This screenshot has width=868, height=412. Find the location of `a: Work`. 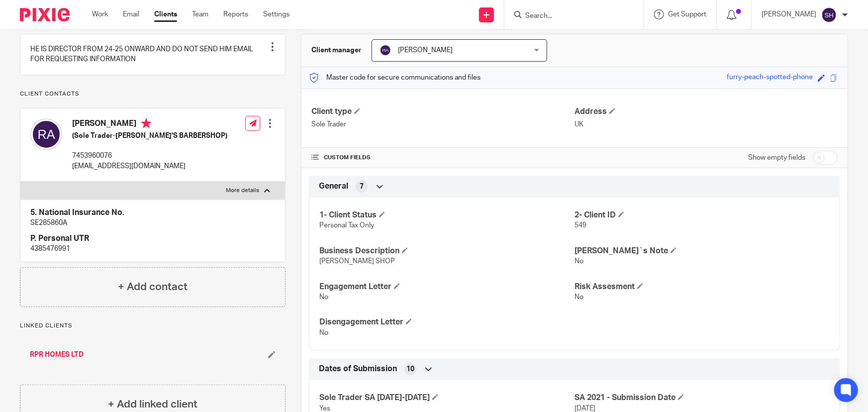

a: Work is located at coordinates (100, 15).